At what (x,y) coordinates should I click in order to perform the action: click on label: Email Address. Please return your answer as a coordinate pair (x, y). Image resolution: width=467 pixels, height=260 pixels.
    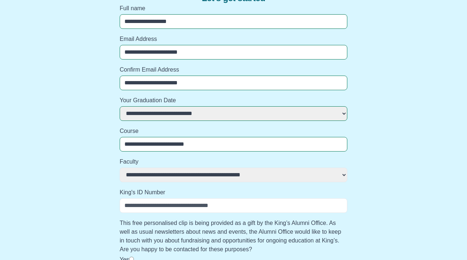
    Looking at the image, I should click on (233, 39).